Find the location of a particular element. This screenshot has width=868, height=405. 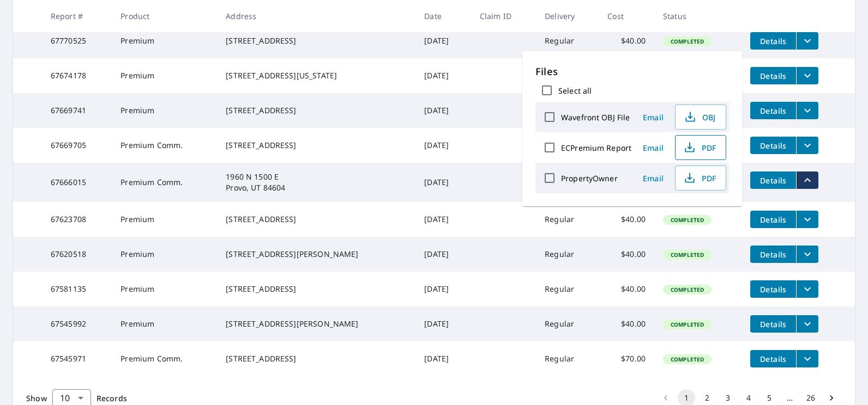

button: filesDropdownBtn-67666015 is located at coordinates (807, 180).